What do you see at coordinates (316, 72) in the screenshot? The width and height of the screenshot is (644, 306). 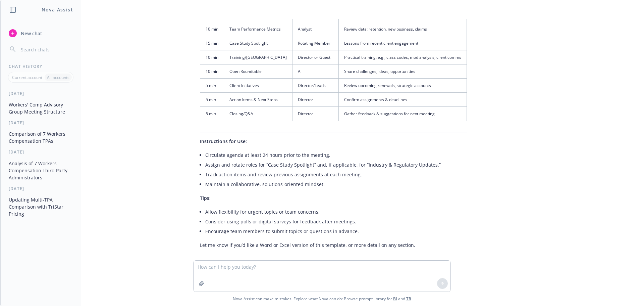 I see `td: All` at bounding box center [316, 72].